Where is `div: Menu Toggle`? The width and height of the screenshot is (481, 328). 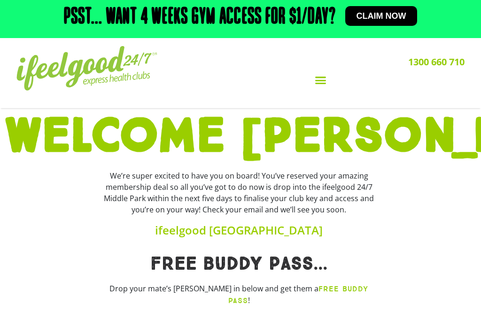 div: Menu Toggle is located at coordinates (321, 80).